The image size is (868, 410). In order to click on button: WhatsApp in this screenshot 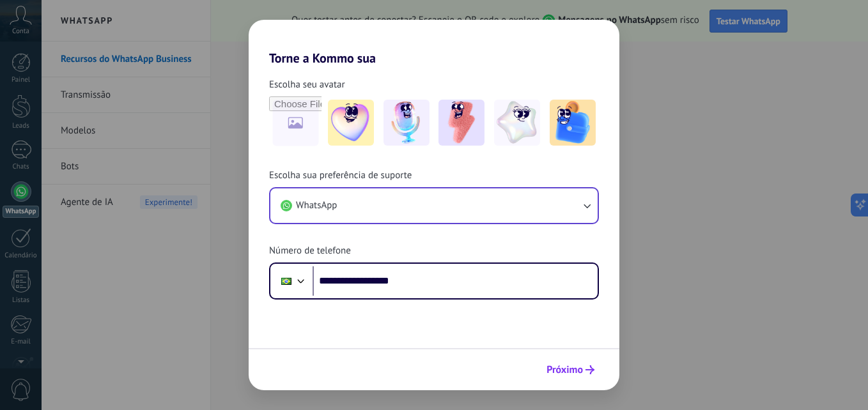, I will do `click(434, 205)`.